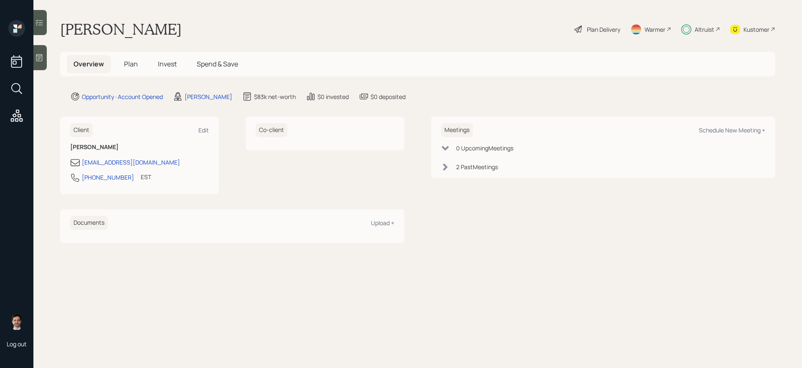  Describe the element at coordinates (81, 130) in the screenshot. I see `h6: Client` at that location.